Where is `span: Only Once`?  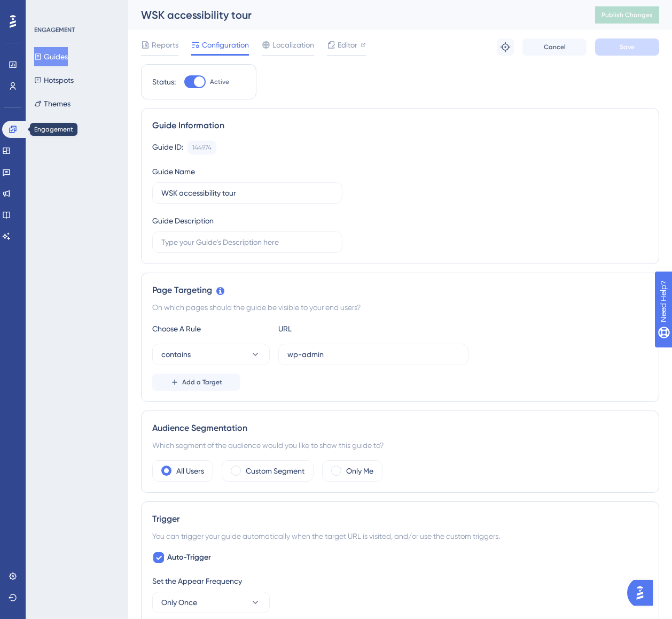 span: Only Once is located at coordinates (179, 602).